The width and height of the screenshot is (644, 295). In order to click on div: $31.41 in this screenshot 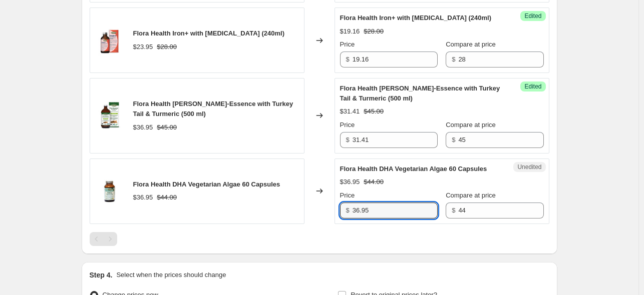, I will do `click(350, 111)`.